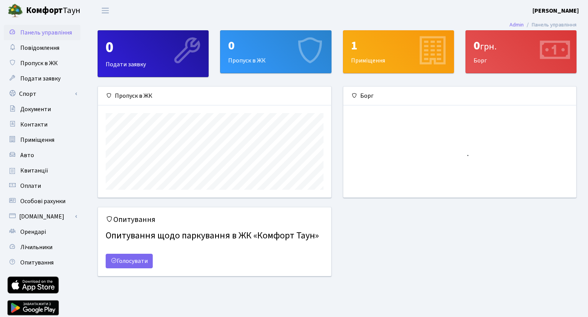  I want to click on a: 0Пропуск в ЖК, so click(276, 52).